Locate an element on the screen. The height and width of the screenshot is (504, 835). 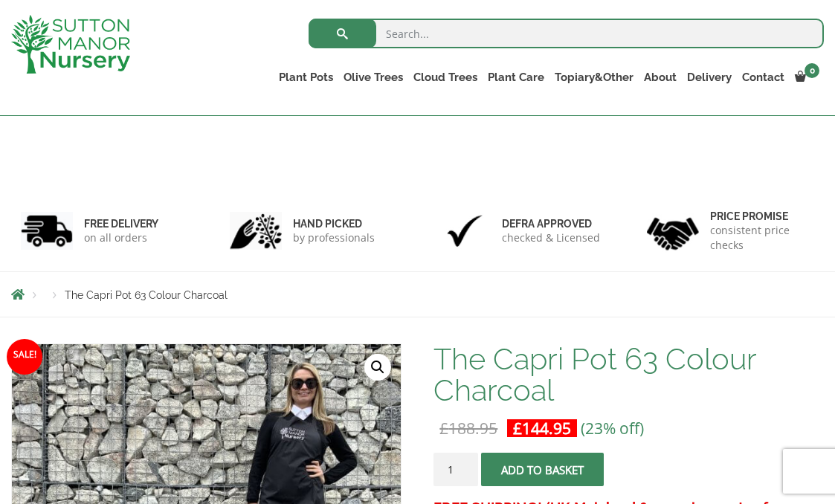
p: consistent price checks is located at coordinates (762, 238).